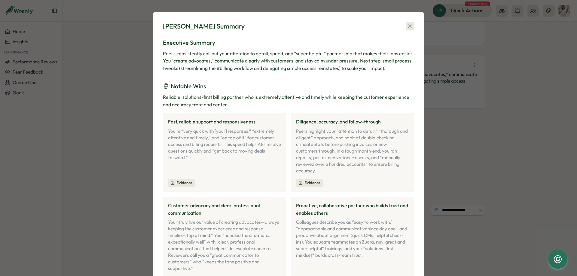  Describe the element at coordinates (352, 151) in the screenshot. I see `div: Peers highlight your “attention to detail,” “thorough and diligent” approach, and habit of double...` at that location.